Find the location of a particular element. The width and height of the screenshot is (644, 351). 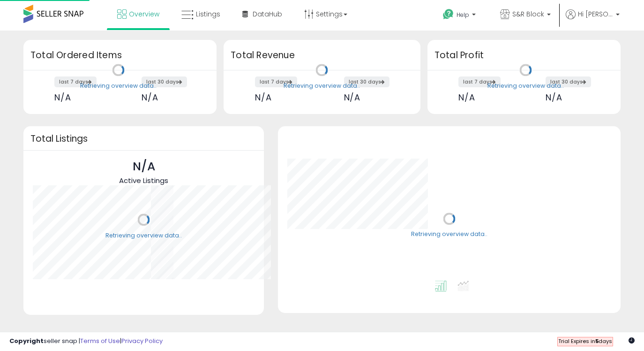

i: Get Help is located at coordinates (448, 14).